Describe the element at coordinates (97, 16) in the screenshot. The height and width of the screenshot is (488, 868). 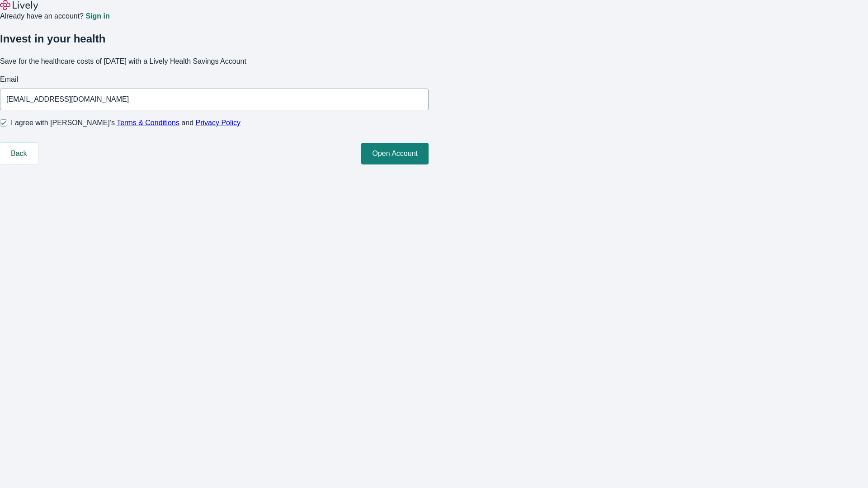
I see `div: Sign in` at that location.